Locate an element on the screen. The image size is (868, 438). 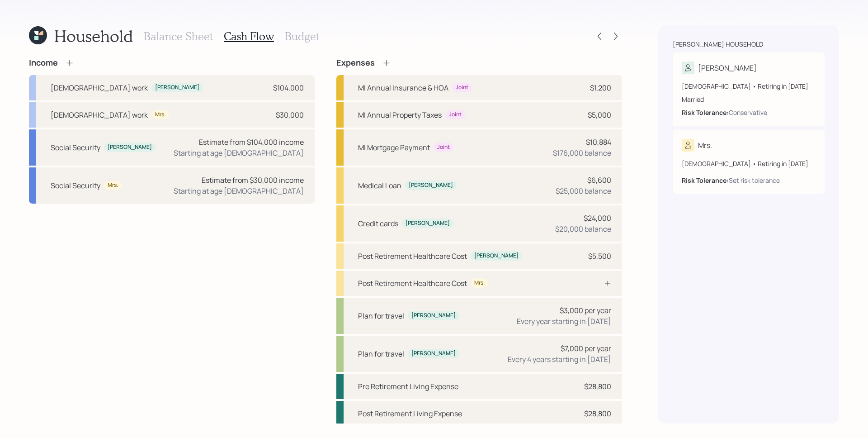
div: Credit cards is located at coordinates (378, 224).